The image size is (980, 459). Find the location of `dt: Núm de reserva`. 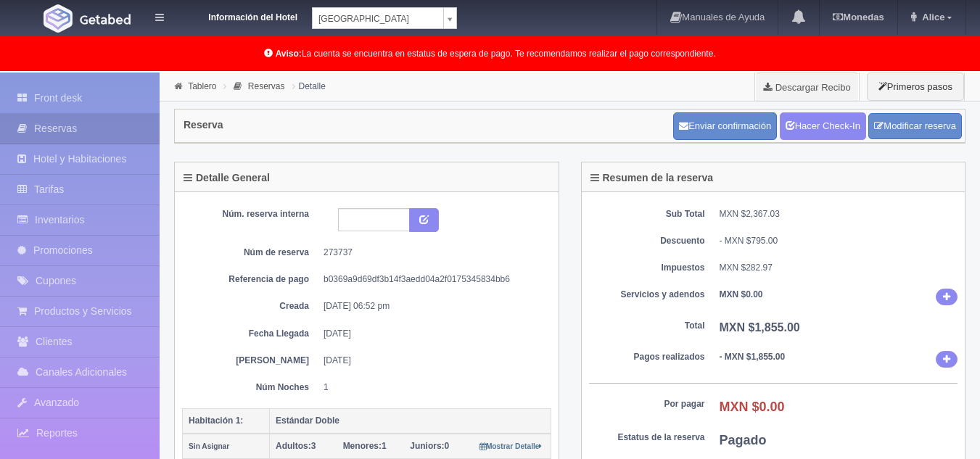

dt: Núm de reserva is located at coordinates (251, 252).